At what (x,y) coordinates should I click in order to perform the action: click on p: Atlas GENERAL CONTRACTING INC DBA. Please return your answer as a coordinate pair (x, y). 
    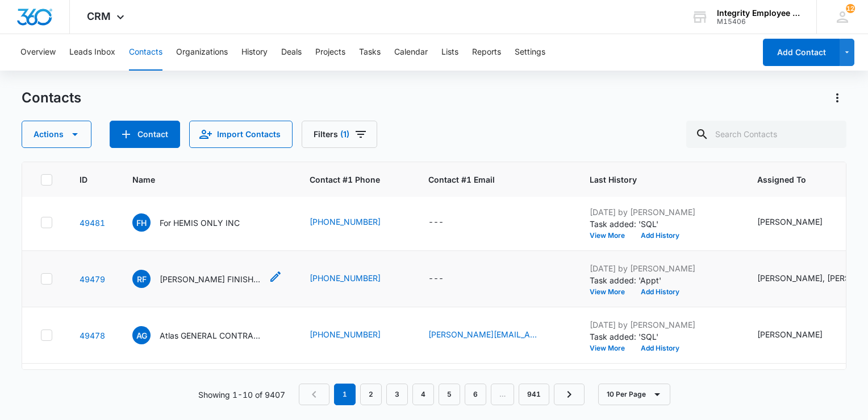
    Looking at the image, I should click on (211, 335).